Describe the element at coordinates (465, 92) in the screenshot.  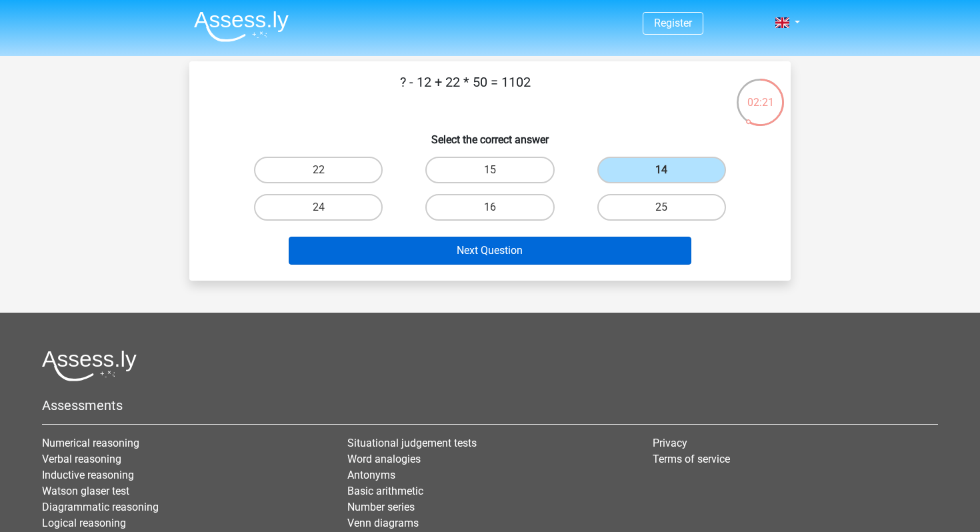
I see `p: ? - 12 + 22 * 50 = 1102` at that location.